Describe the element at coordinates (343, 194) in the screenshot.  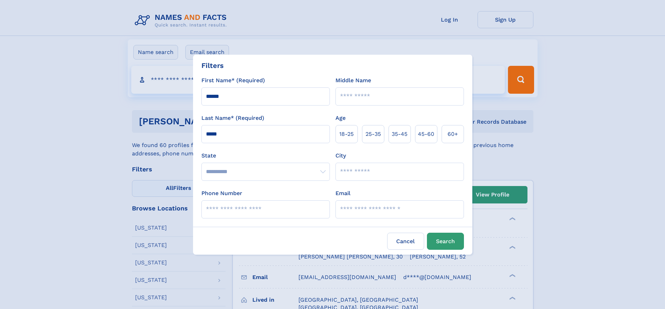
I see `label: Email` at that location.